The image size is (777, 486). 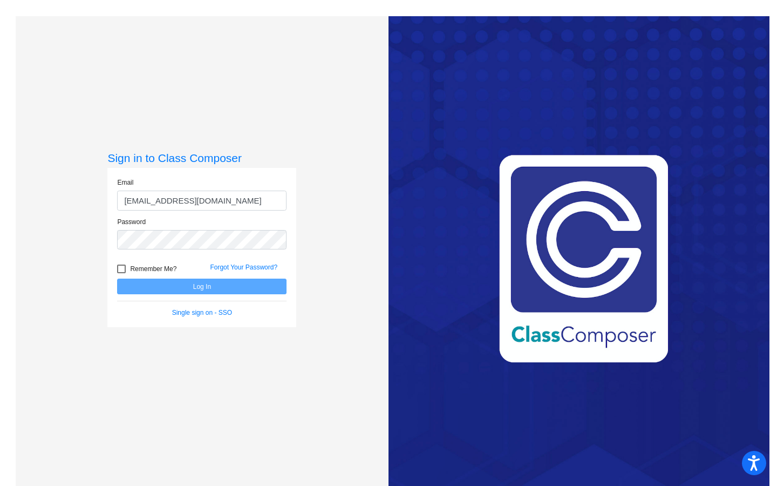 I want to click on a: Single sign on - SSO, so click(x=202, y=313).